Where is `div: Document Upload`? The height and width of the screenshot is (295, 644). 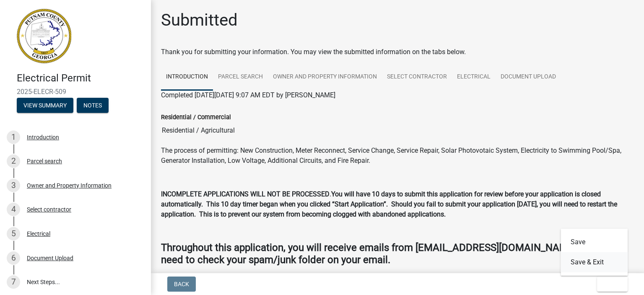
div: Document Upload is located at coordinates (50, 258).